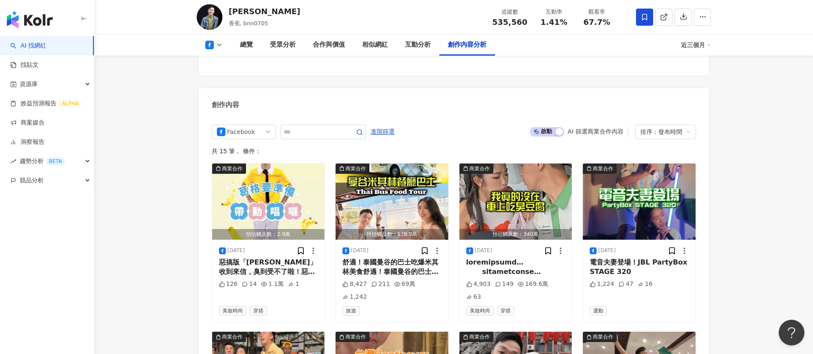 This screenshot has width=813, height=354. What do you see at coordinates (268, 202) in the screenshot?
I see `button: 商業合作預估觸及數：2.9萬` at bounding box center [268, 202].